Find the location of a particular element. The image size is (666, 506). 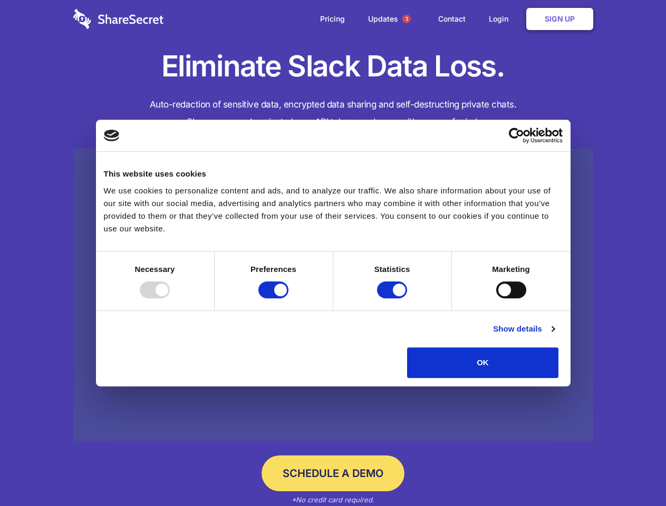

div: We use cookies to personalize content and ads, and to analyze our traffic. We also share informat... is located at coordinates (333, 210).